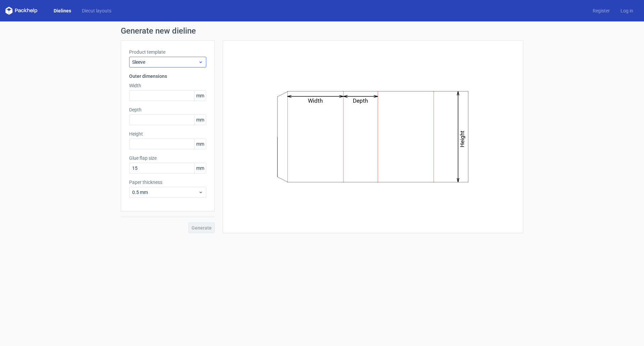  What do you see at coordinates (602, 10) in the screenshot?
I see `a: Register` at bounding box center [602, 10].